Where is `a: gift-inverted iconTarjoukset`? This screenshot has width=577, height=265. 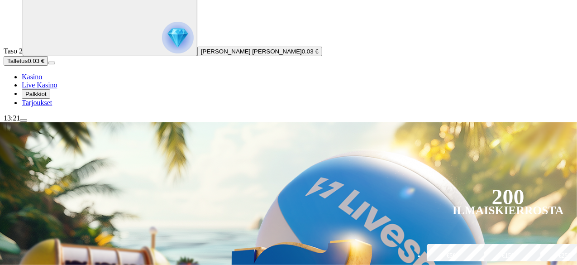 a: gift-inverted iconTarjoukset is located at coordinates (37, 102).